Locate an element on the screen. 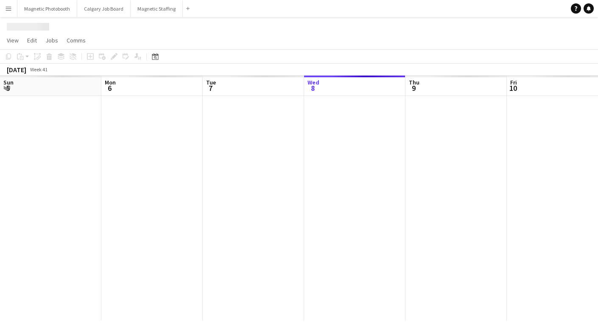 The width and height of the screenshot is (598, 335). button: Calgary Job Board is located at coordinates (104, 8).